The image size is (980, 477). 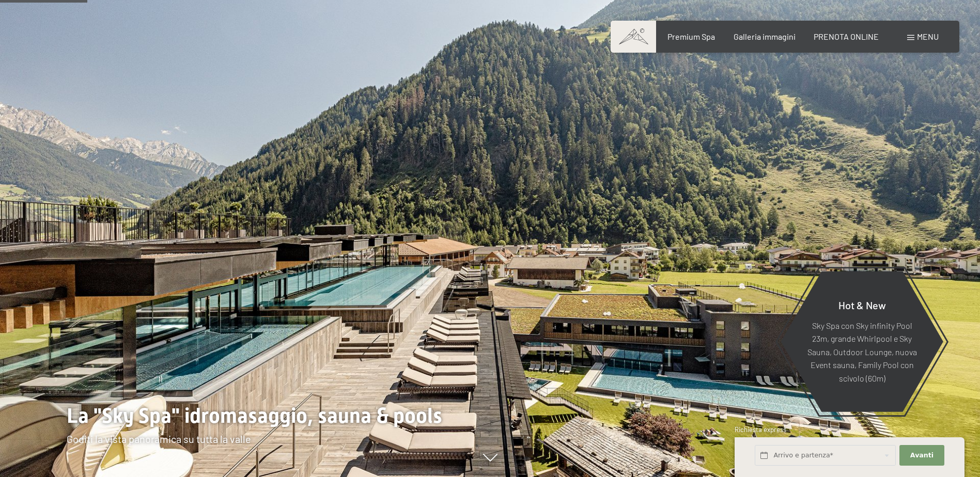 I want to click on a: Hot & New Sky Spa con Sky infinity Pool 23m, grande Whirlpool e Sky Sauna, Outdoor Lounge, nuova ..., so click(x=862, y=341).